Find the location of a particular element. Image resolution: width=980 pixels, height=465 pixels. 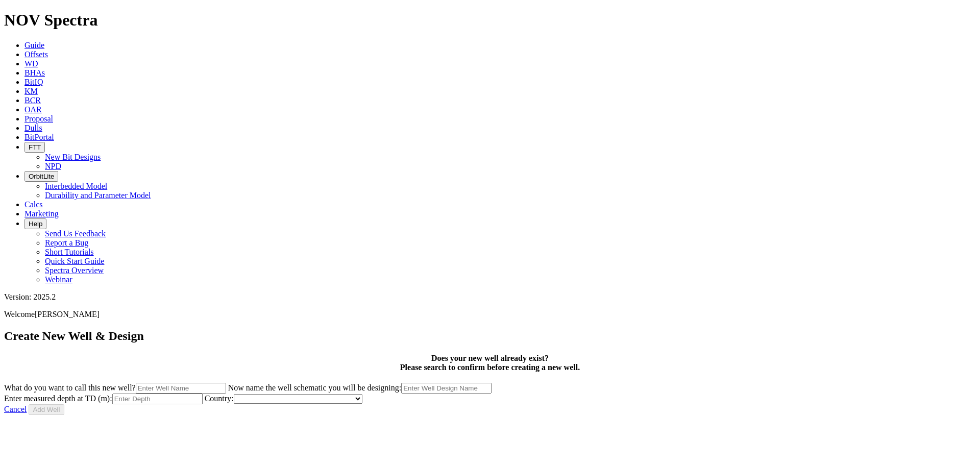

span: Offsets is located at coordinates (36, 54).